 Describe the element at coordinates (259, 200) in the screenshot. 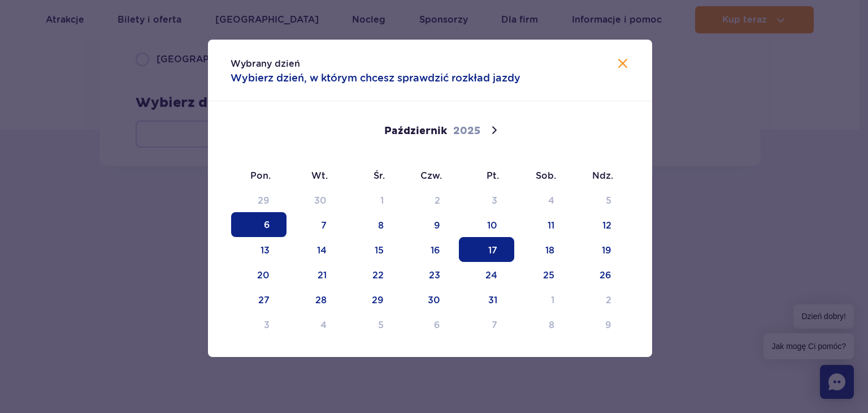

I see `span: Wrzesień 29, 2025` at that location.